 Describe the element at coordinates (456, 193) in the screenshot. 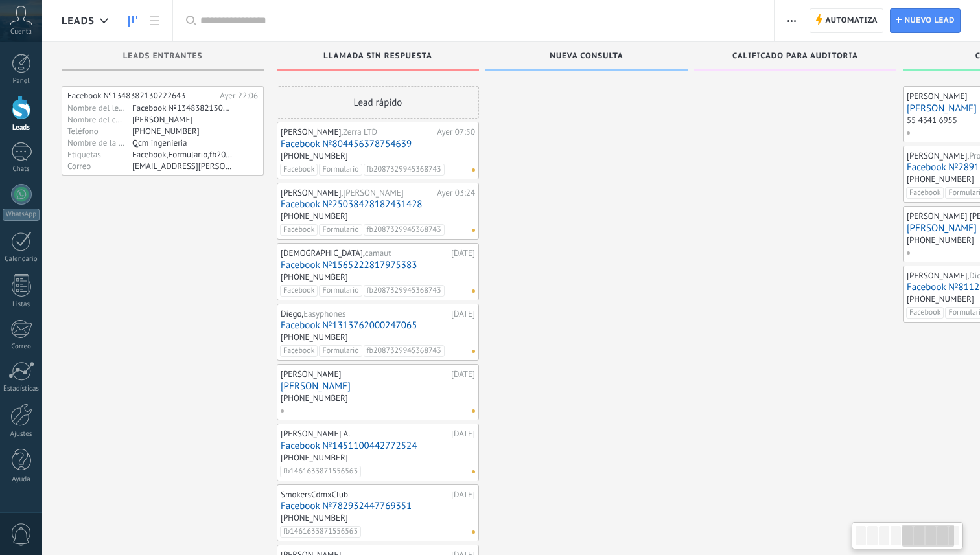

I see `div: Ayer 03:24` at that location.